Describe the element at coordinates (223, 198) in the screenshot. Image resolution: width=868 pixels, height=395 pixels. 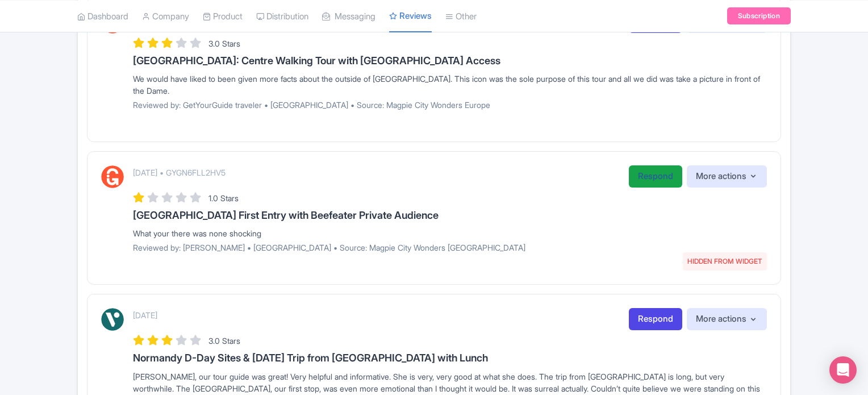
I see `span: 1.0 Stars` at that location.